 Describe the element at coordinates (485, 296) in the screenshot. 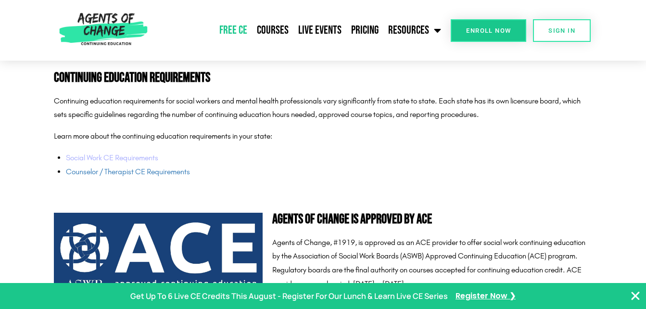

I see `a: Register Now ❯` at that location.